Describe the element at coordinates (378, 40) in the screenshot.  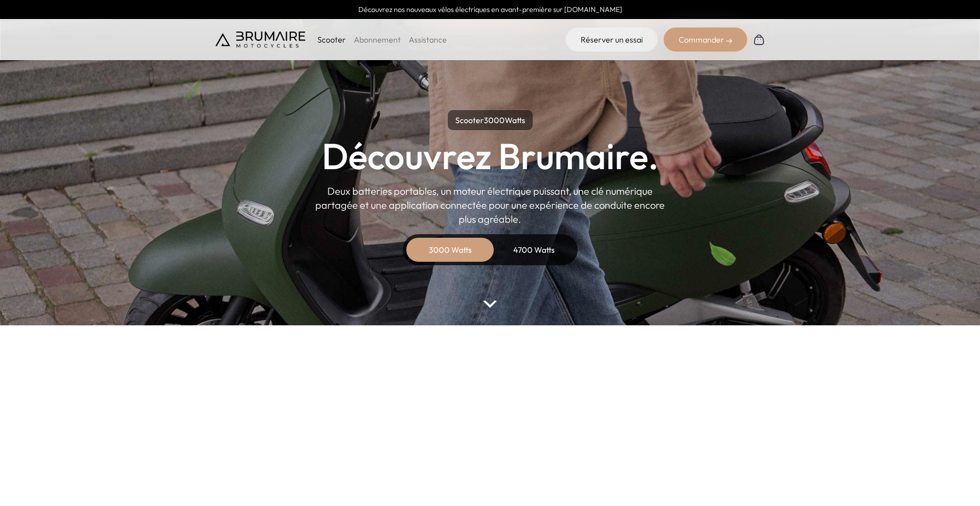
I see `a: Abonnement` at that location.